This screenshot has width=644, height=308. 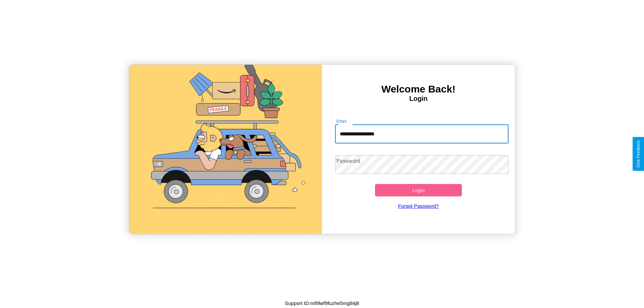 I want to click on label: Email, so click(x=342, y=121).